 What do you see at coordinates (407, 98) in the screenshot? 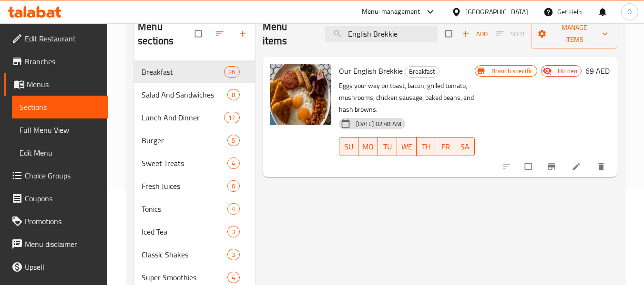
I see `p: Eggs your way on toast, bacon, grilled tomato, mushrooms, chicken sausage, baked beans, and hash ...` at bounding box center [407, 98].